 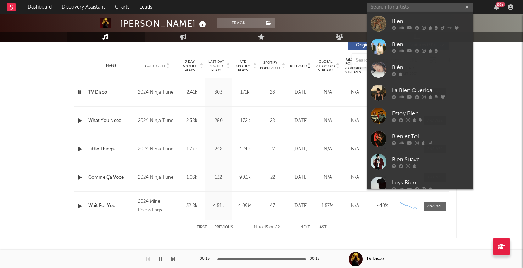 What do you see at coordinates (219, 178) in the screenshot?
I see `div: 132` at bounding box center [219, 178].